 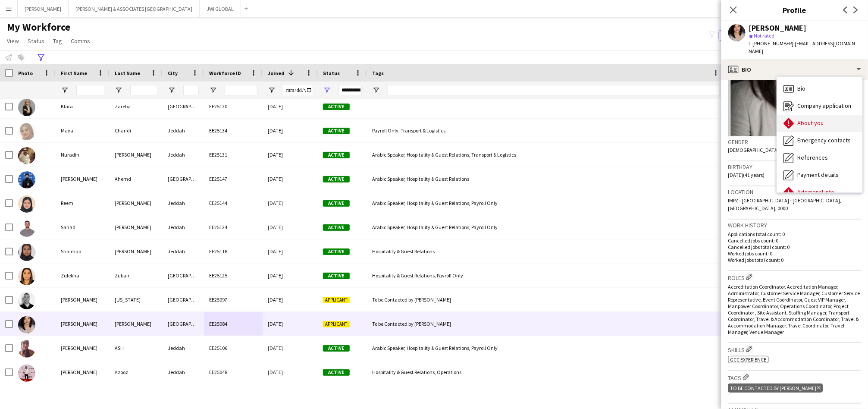 I want to click on div: Ahemd, so click(x=136, y=179).